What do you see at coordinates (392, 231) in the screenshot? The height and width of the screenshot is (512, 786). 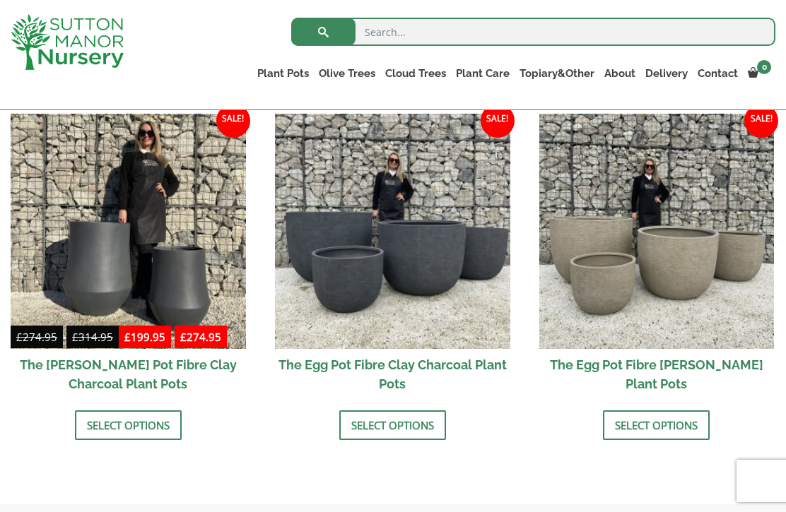 I see `img: The Egg Pot Fibre Clay Charcoal Plant Pots` at bounding box center [392, 231].